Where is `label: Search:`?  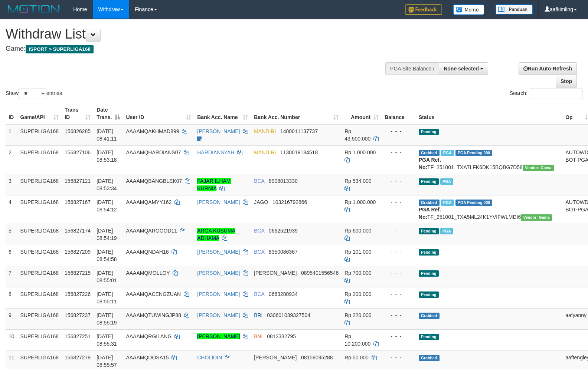
label: Search: is located at coordinates (546, 94).